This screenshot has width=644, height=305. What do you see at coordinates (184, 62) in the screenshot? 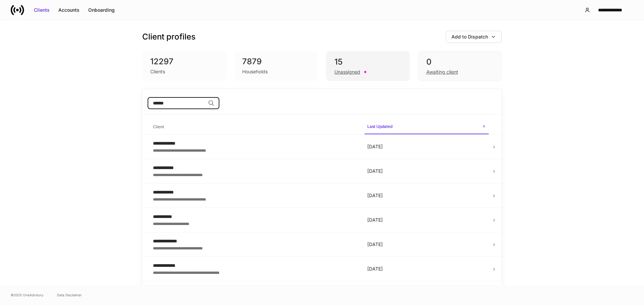
I see `div: 12297` at bounding box center [184, 62].